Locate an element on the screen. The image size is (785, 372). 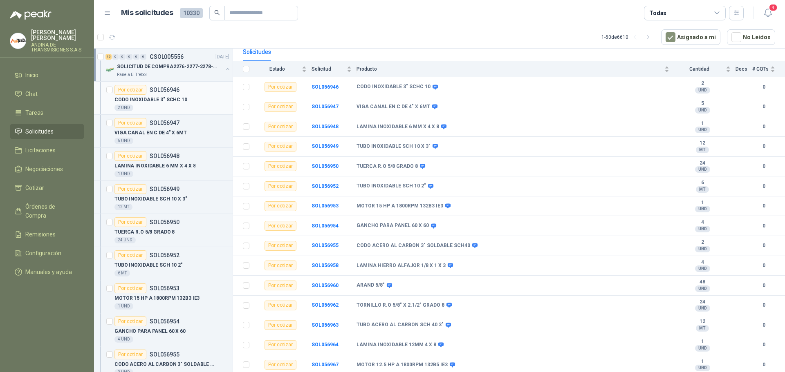
span: Estado is located at coordinates (277, 69).